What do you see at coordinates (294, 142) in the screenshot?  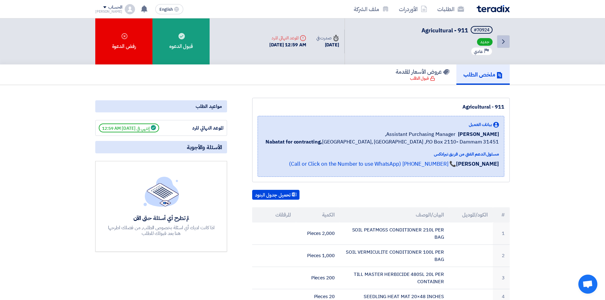 I see `b: Nabatat for contracting,` at bounding box center [294, 142].